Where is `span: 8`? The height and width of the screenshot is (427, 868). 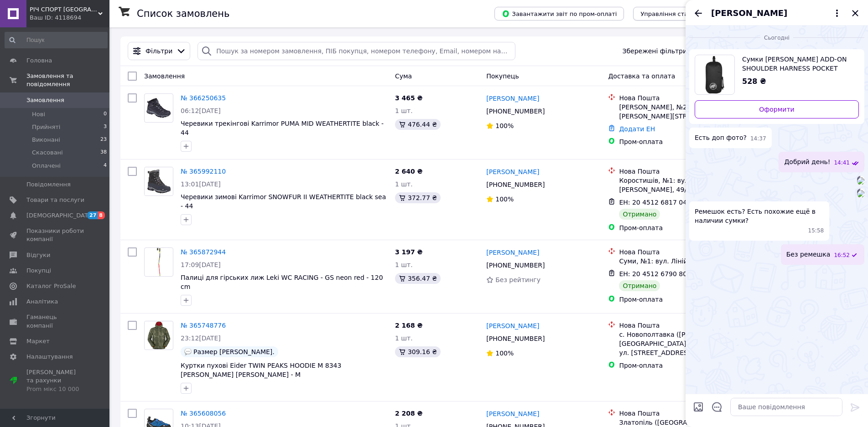 span: 8 is located at coordinates (101, 216).